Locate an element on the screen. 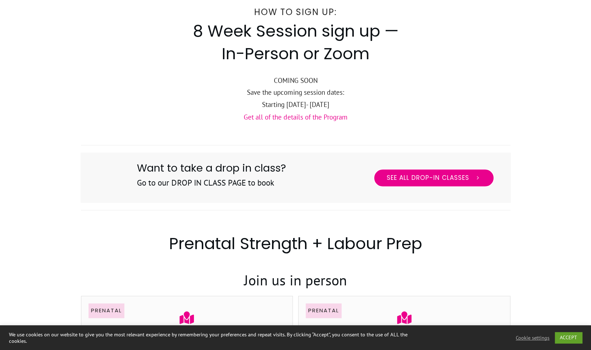  a: ACCEPT is located at coordinates (569, 337).